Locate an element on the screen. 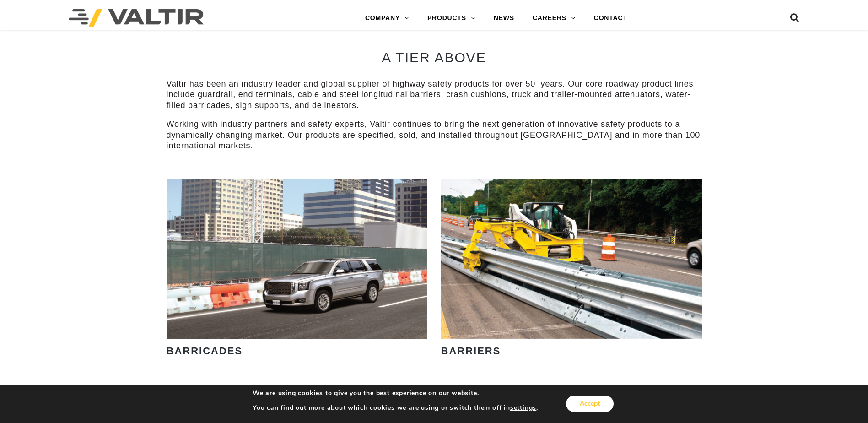 This screenshot has width=868, height=423. p: You can find out more about which cookies we are using or switch them off in . is located at coordinates (395, 407).